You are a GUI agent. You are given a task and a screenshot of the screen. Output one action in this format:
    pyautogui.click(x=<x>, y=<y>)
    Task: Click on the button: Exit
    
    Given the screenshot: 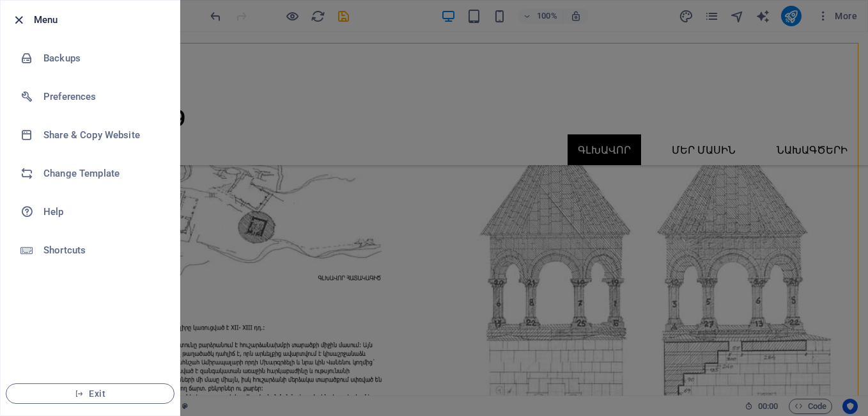 What is the action you would take?
    pyautogui.click(x=90, y=394)
    